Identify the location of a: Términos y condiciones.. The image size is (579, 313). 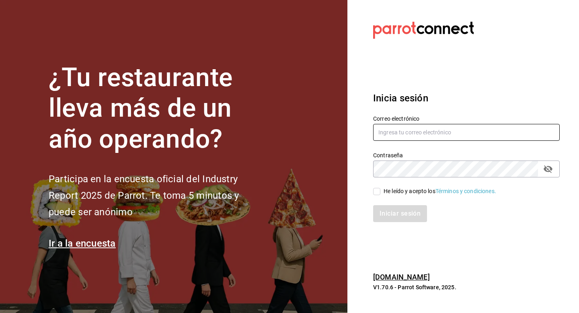
(466, 191).